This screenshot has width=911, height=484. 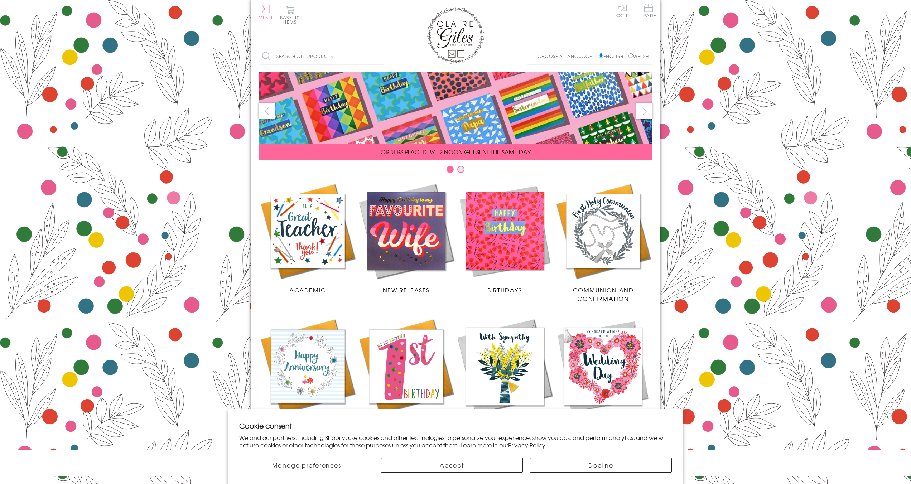 What do you see at coordinates (290, 15) in the screenshot?
I see `button: Basket0 items` at bounding box center [290, 15].